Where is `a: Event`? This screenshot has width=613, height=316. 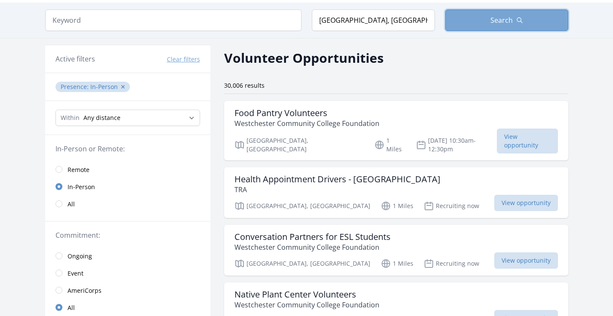
a: Event is located at coordinates (128, 273).